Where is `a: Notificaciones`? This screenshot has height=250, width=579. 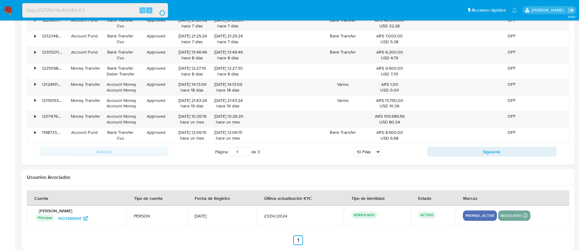 a: Notificaciones is located at coordinates (514, 10).